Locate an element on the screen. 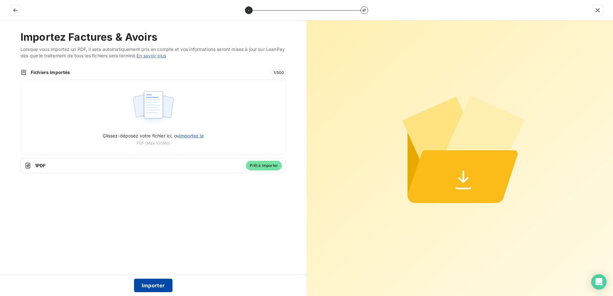 Image resolution: width=613 pixels, height=296 pixels. span: Lorsque vous importez un PDF, il sera automatiquement pris en compte et vos informations seront m... is located at coordinates (153, 53).